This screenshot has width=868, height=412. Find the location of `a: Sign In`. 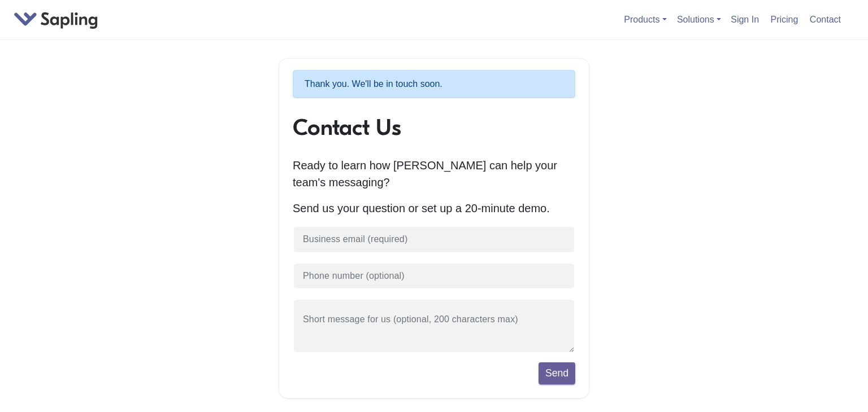

a: Sign In is located at coordinates (745, 19).